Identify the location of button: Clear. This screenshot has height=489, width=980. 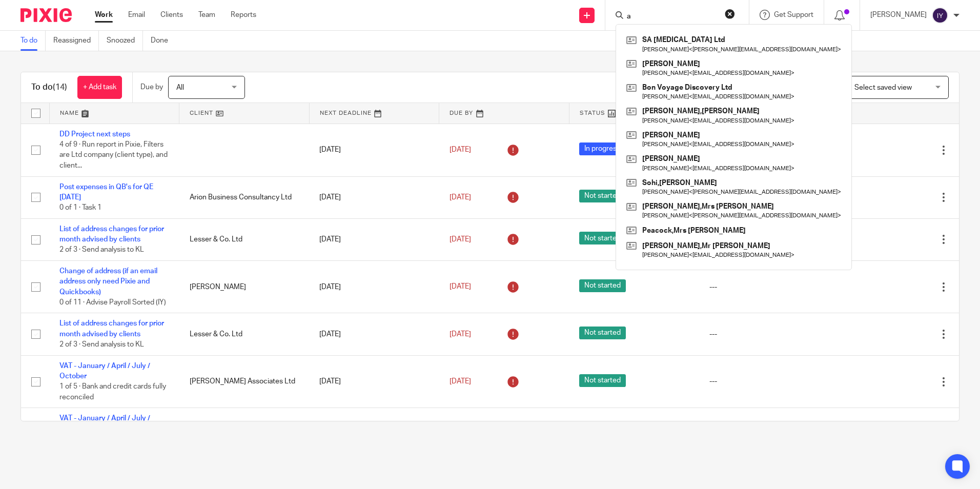
(730, 14).